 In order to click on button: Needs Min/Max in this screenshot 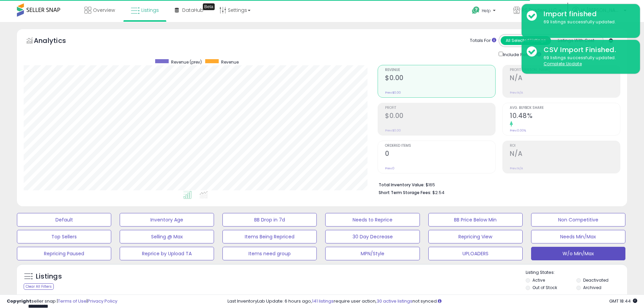, I will do `click(578, 237)`.